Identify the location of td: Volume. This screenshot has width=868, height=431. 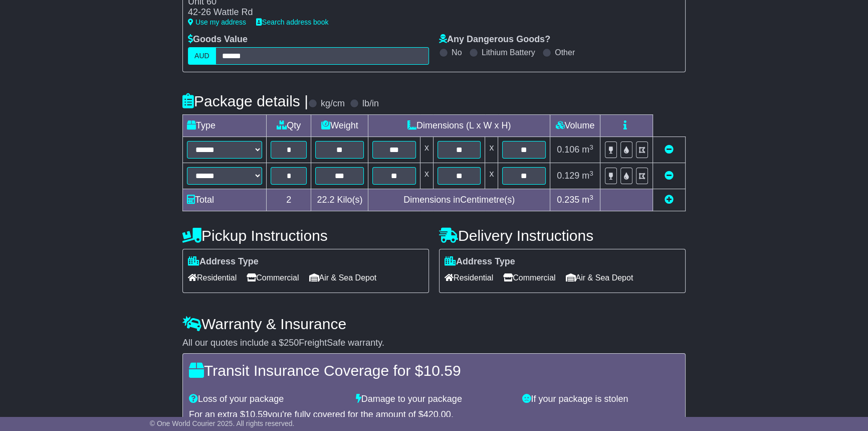
(575, 126).